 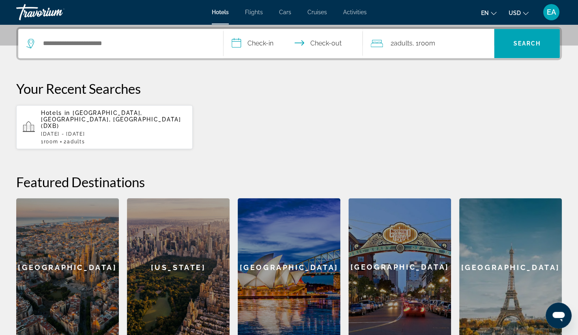 What do you see at coordinates (57, 12) in the screenshot?
I see `a: Travorium` at bounding box center [57, 12].